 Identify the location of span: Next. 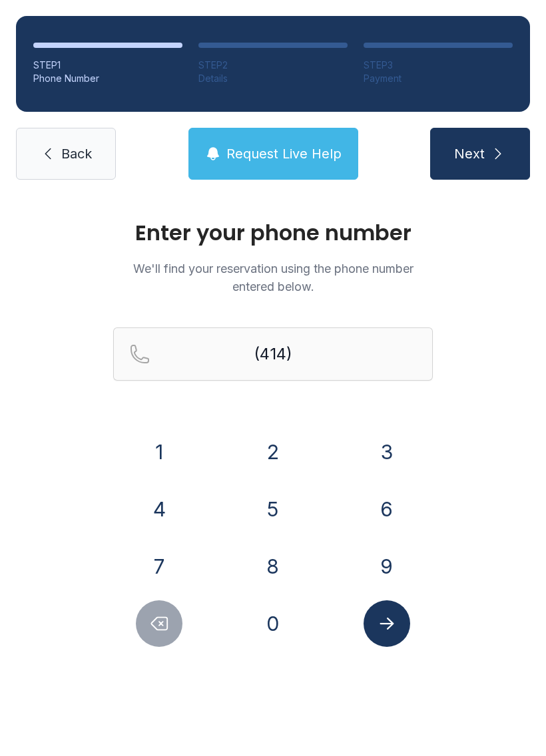
(469, 153).